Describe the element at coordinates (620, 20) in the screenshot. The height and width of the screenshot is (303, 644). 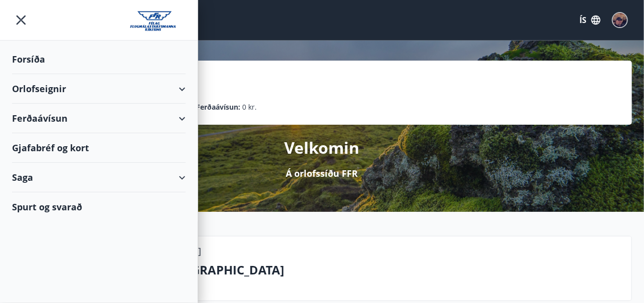
I see `img: g0TdAaDg1L8dZ6vWs8KOBPkc83JqzLb1RXXWtuaL.jpg` at that location.